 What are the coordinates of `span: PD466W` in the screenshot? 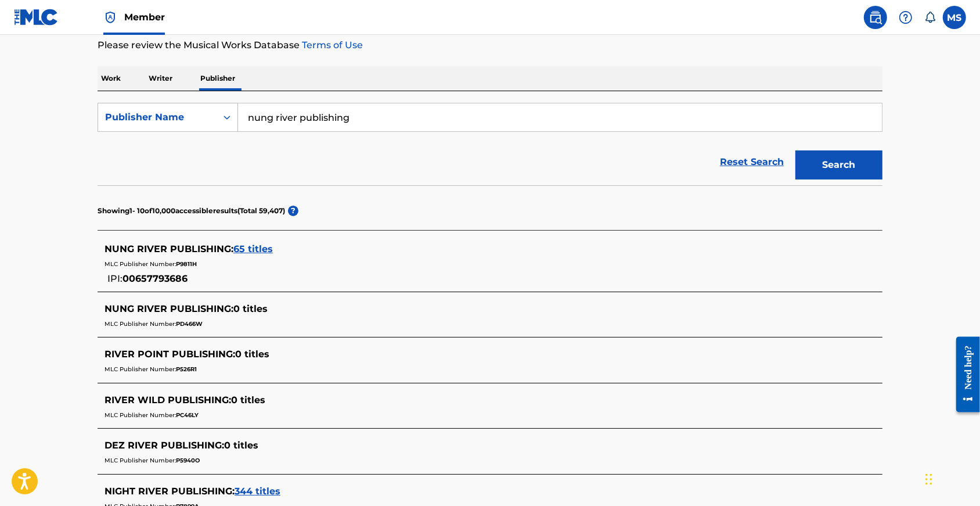 It's located at (189, 324).